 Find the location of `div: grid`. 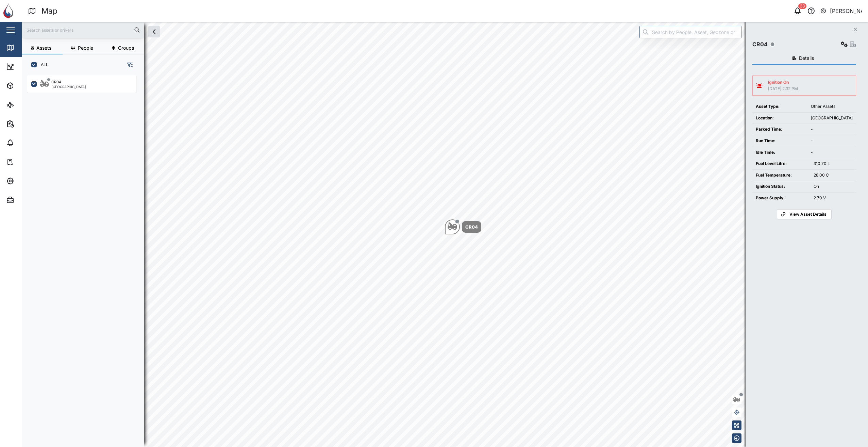

div: grid is located at coordinates (86, 258).